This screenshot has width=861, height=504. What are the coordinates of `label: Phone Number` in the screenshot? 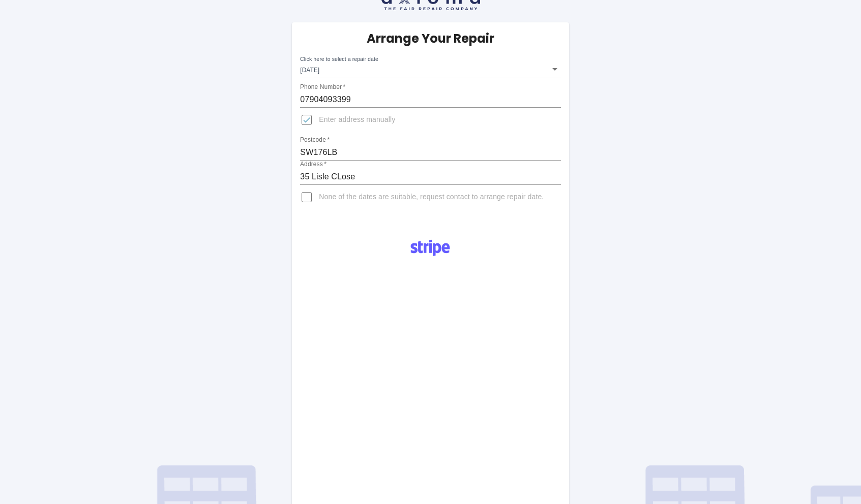 It's located at (323, 87).